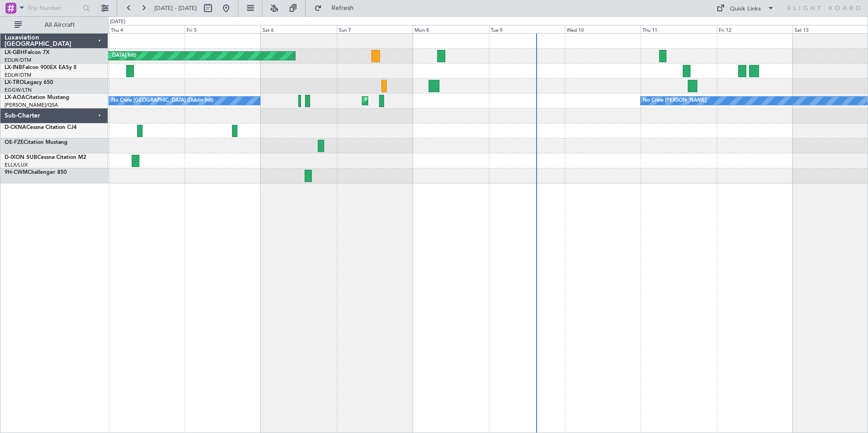  What do you see at coordinates (27, 53) in the screenshot?
I see `a: LX-GBHFalcon 7X` at bounding box center [27, 53].